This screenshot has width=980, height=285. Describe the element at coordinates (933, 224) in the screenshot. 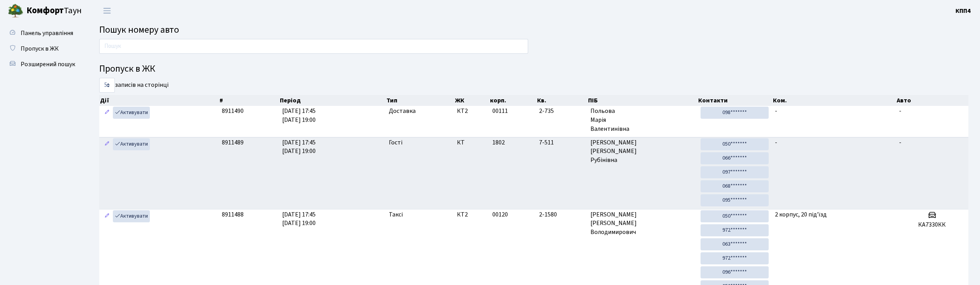

I see `h5: КА7330КК` at that location.